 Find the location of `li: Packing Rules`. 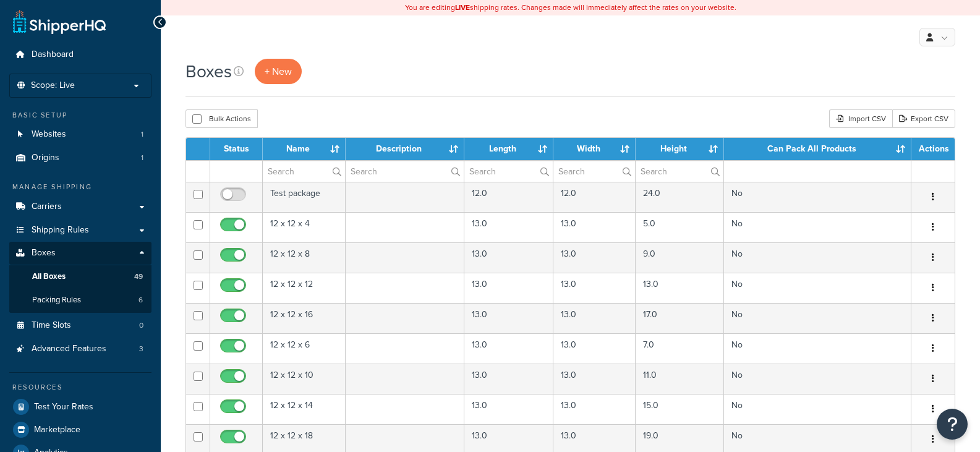

li: Packing Rules is located at coordinates (80, 300).